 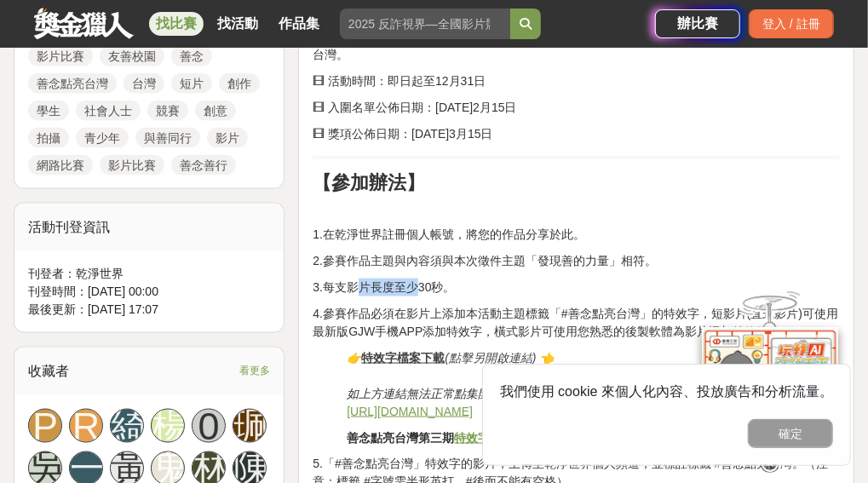 I want to click on div: 綺, so click(x=127, y=426).